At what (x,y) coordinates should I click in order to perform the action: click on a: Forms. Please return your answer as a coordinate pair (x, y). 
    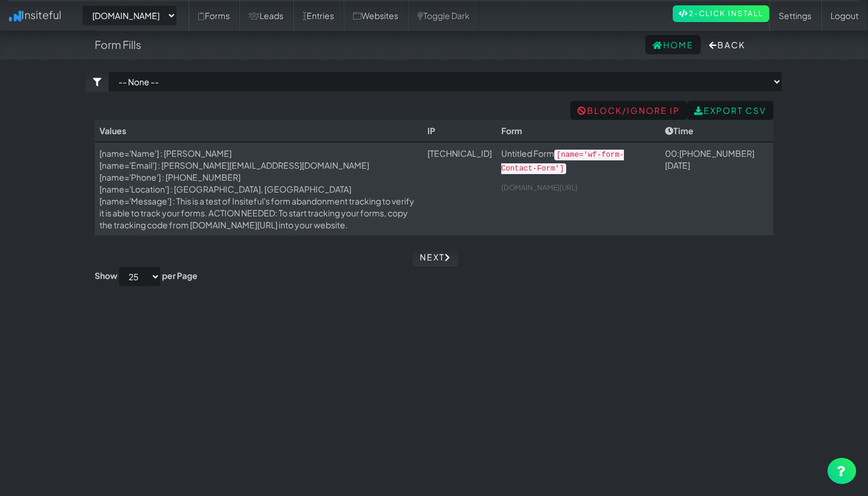
    Looking at the image, I should click on (214, 16).